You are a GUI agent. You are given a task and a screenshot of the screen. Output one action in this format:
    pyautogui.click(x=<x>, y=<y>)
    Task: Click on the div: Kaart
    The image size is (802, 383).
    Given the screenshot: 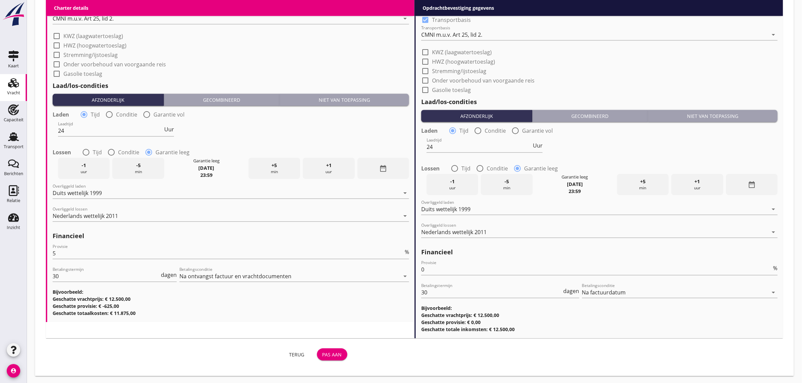 What is the action you would take?
    pyautogui.click(x=13, y=66)
    